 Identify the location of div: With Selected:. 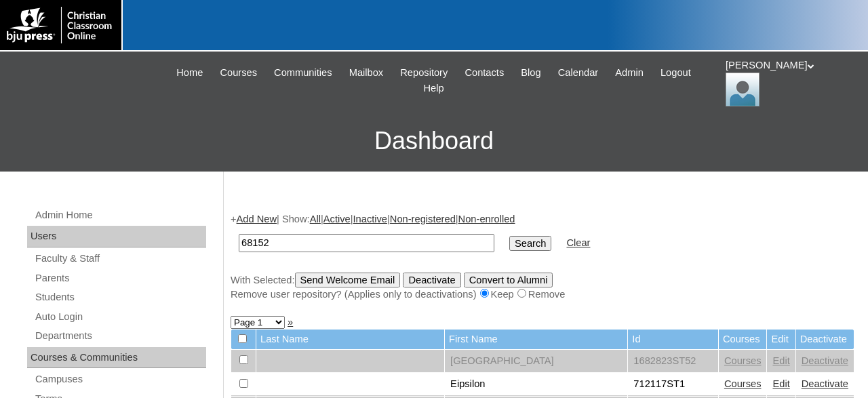
(542, 287).